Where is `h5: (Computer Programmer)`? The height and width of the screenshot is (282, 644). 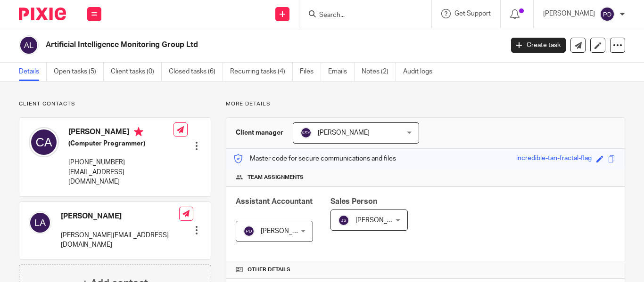 h5: (Computer Programmer) is located at coordinates (120, 143).